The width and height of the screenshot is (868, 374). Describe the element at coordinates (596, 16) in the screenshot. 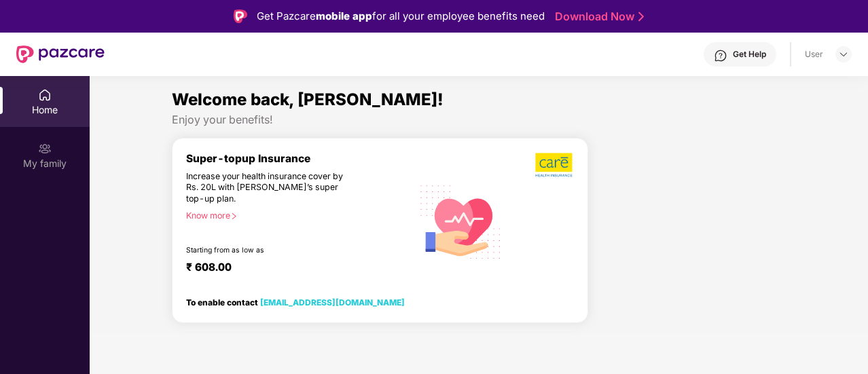

I see `a: Download Now` at that location.